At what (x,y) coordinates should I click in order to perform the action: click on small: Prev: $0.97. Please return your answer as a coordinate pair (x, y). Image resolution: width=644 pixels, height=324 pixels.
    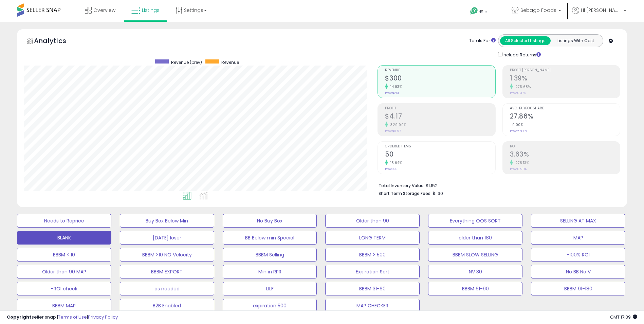
    Looking at the image, I should click on (393, 131).